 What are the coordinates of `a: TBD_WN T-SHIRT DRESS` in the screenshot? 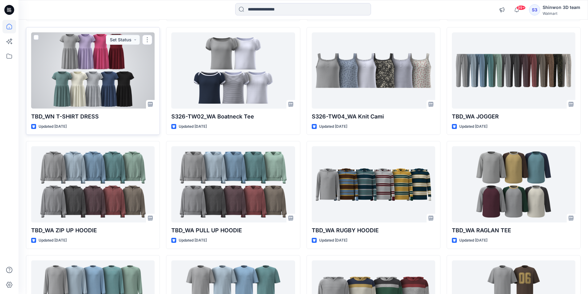 It's located at (93, 70).